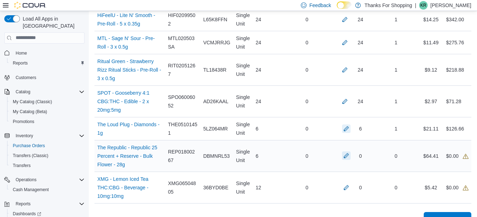 Image resolution: width=477 pixels, height=217 pixels. Describe the element at coordinates (183, 20) in the screenshot. I see `span: HIF02099502` at that location.